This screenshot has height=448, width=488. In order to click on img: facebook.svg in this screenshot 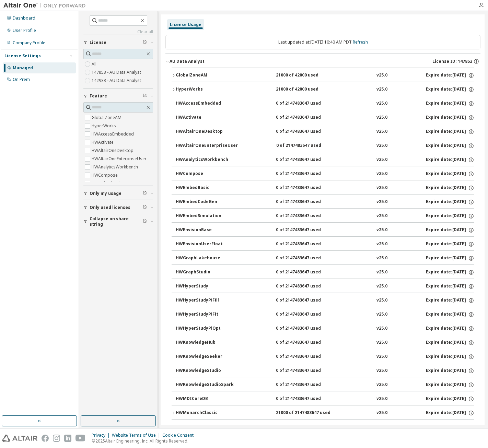, I will do `click(45, 438)`.